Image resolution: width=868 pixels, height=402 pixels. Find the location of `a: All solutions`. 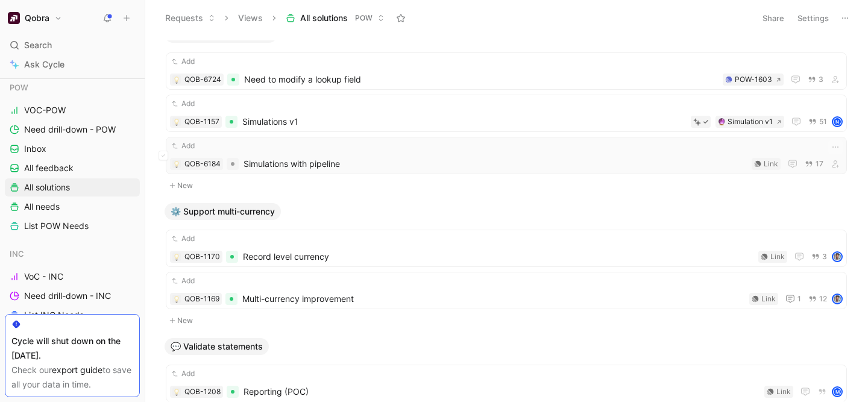

a: All solutions is located at coordinates (73, 187).